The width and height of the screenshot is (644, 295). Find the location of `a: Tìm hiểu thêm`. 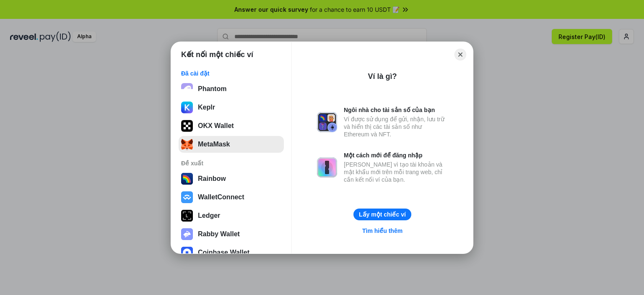

a: Tìm hiểu thêm is located at coordinates (383, 231).